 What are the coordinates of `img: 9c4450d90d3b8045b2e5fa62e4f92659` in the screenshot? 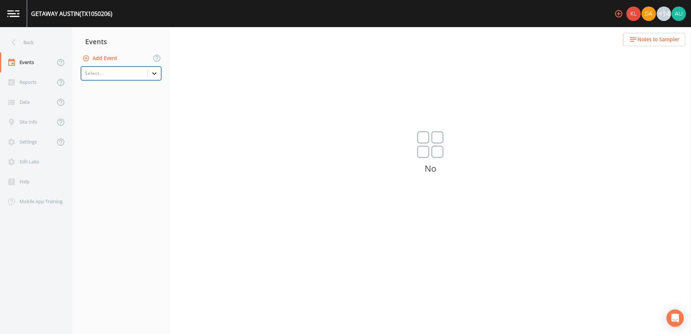 It's located at (634, 14).